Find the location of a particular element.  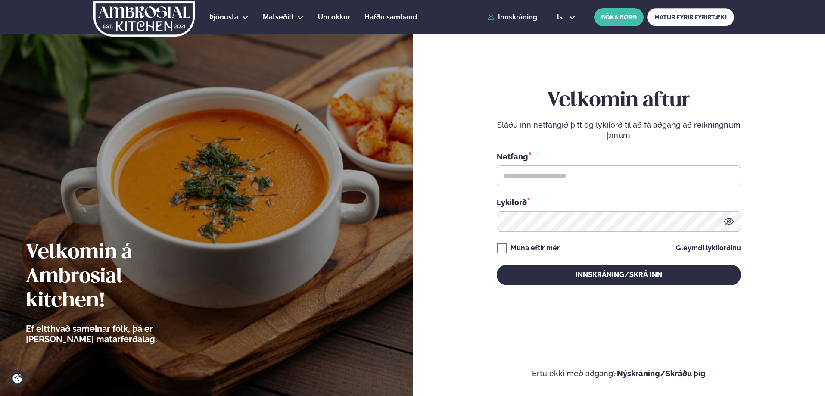

div: Lykilorð is located at coordinates (618, 202).